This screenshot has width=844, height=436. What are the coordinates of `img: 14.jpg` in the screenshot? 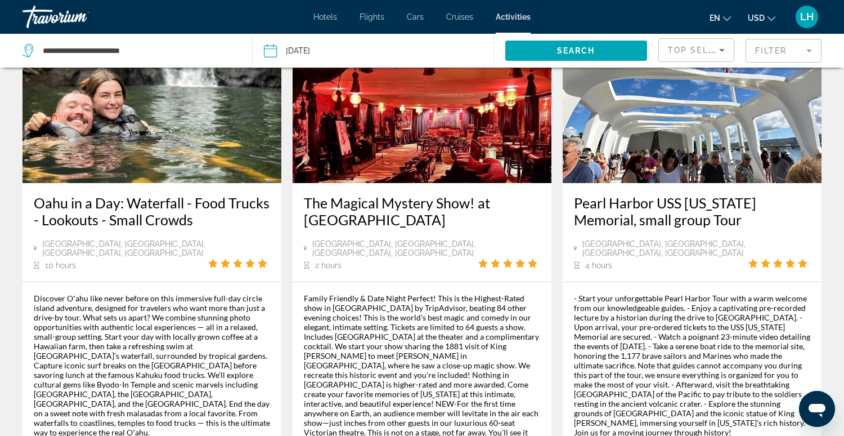 It's located at (152, 93).